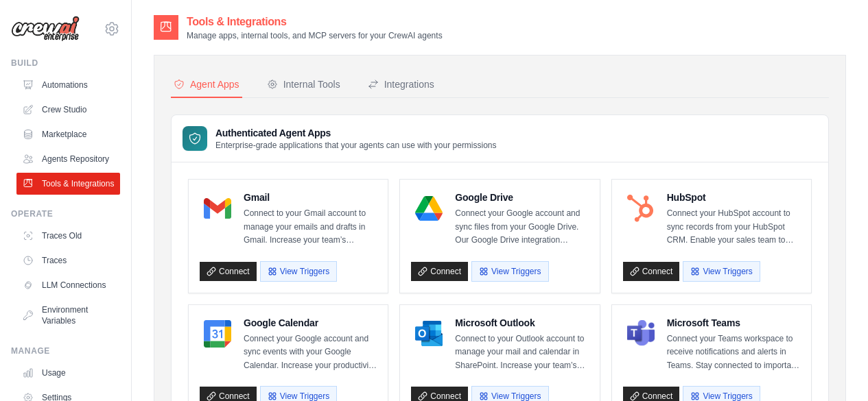  Describe the element at coordinates (521, 352) in the screenshot. I see `p: Connect to your Outlook account to manage your mail and calendar in SharePoint. Increase your tea...` at that location.